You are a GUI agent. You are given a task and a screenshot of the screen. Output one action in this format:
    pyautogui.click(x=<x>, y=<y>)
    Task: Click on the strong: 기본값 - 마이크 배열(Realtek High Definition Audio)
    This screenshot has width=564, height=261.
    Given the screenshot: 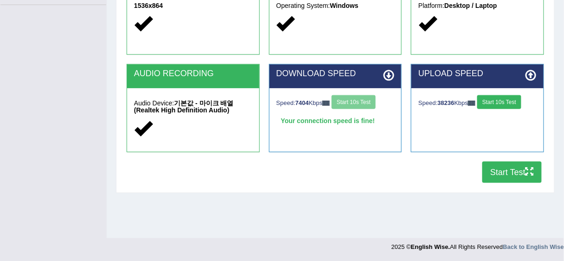 What is the action you would take?
    pyautogui.click(x=184, y=106)
    